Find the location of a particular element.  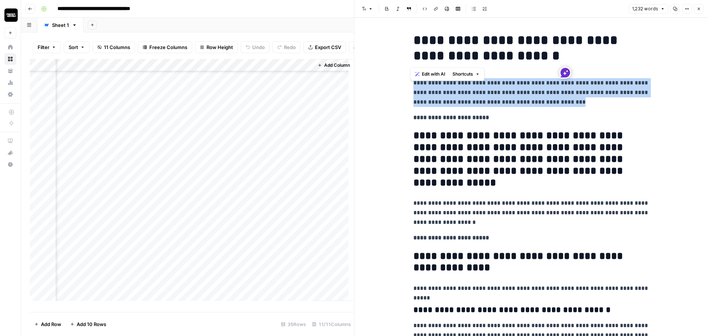

button: Workspace: Contact Studios is located at coordinates (10, 15).